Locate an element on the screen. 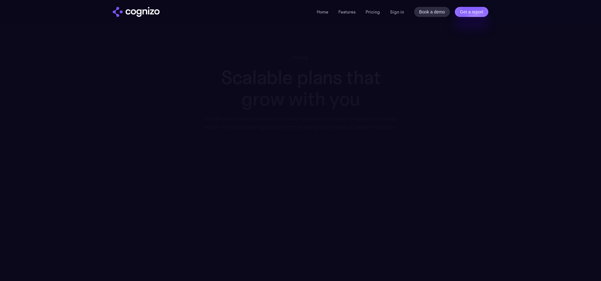 The width and height of the screenshot is (601, 281). a: Get a report is located at coordinates (472, 12).